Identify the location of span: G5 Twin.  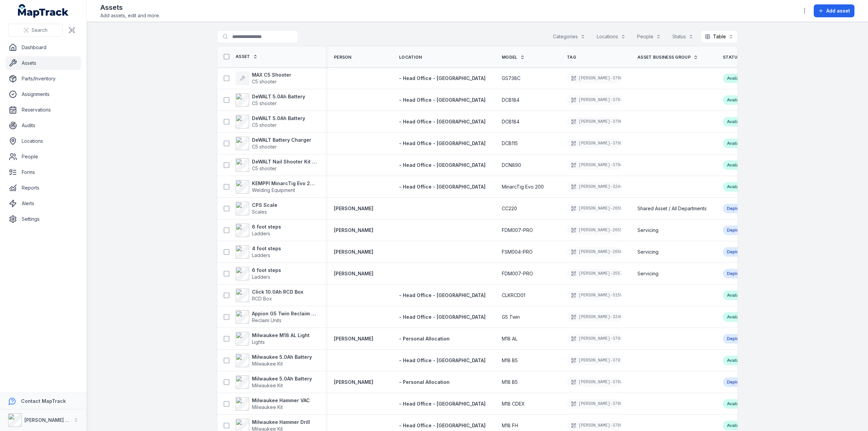
(511, 317).